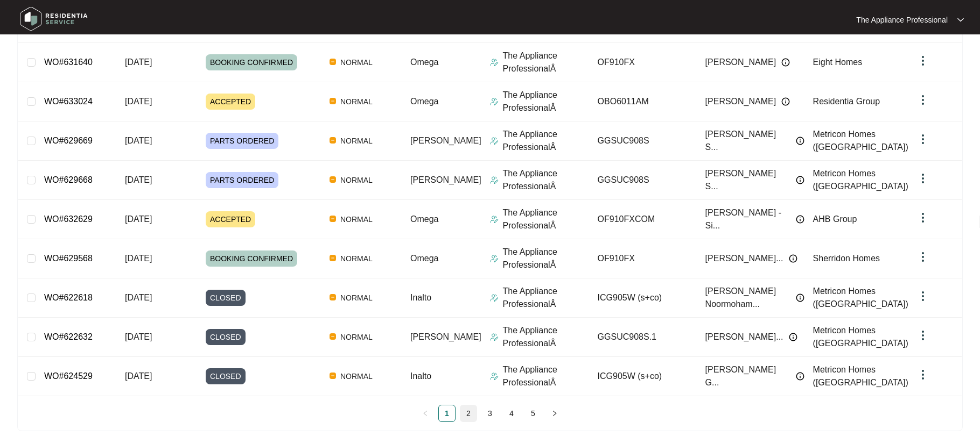  I want to click on li: 5, so click(533, 414).